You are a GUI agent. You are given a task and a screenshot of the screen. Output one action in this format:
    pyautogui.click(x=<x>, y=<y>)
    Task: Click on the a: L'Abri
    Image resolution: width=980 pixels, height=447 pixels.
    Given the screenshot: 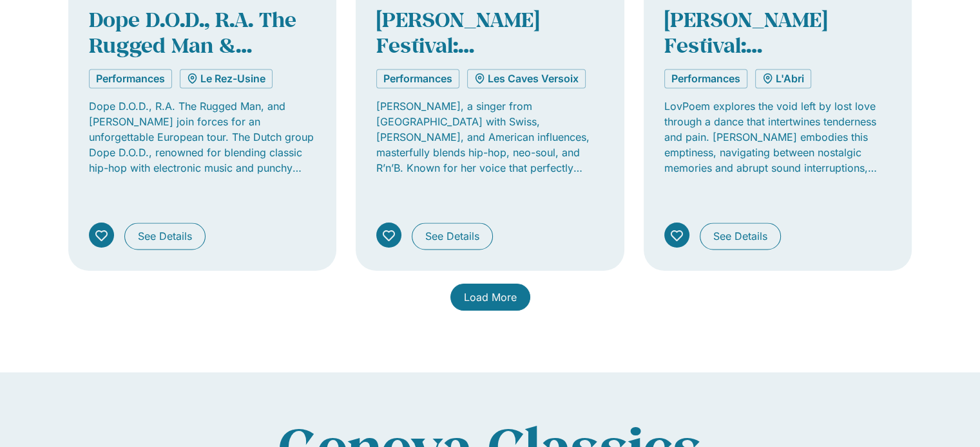 What is the action you would take?
    pyautogui.click(x=782, y=79)
    